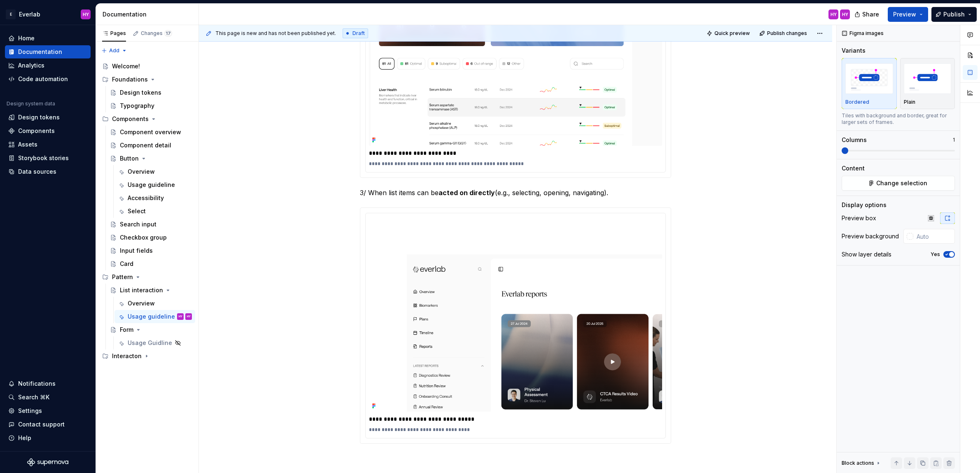 The height and width of the screenshot is (473, 980). I want to click on div: Help, so click(25, 438).